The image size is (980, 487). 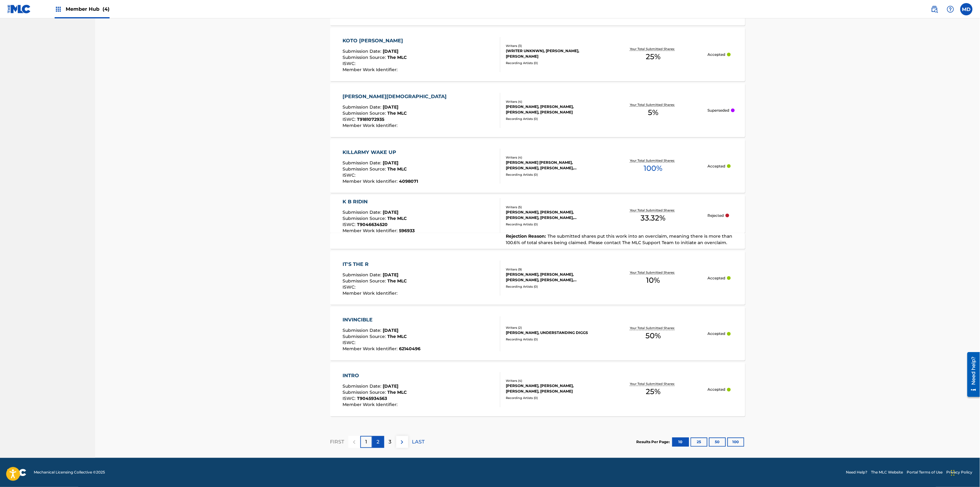 I want to click on span: 62140496, so click(x=410, y=349).